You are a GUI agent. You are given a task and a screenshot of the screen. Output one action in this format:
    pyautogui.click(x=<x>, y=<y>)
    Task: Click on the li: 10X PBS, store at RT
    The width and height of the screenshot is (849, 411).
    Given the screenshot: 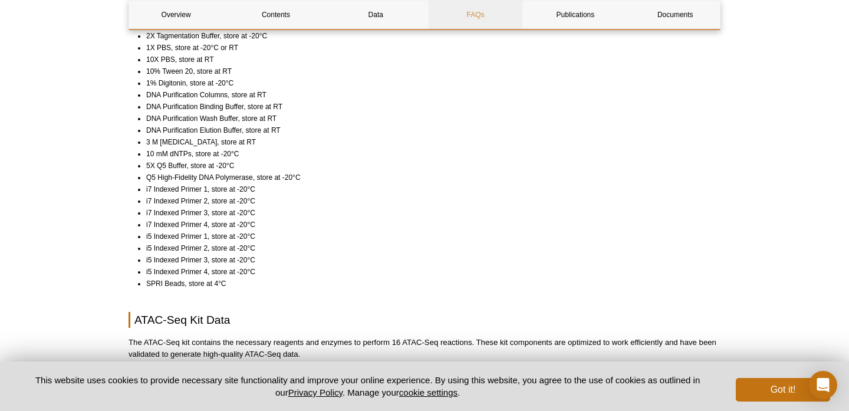 What is the action you would take?
    pyautogui.click(x=428, y=60)
    